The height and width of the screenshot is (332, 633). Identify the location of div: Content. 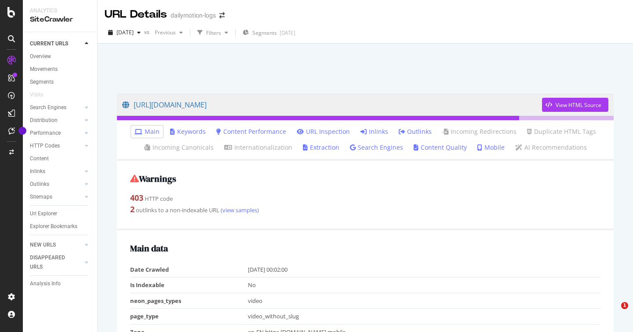
(39, 158).